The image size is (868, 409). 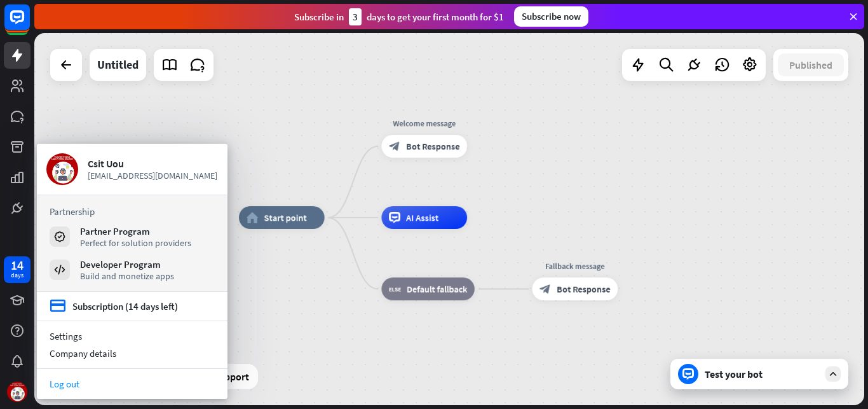 What do you see at coordinates (17, 270) in the screenshot?
I see `a: 14 days` at bounding box center [17, 270].